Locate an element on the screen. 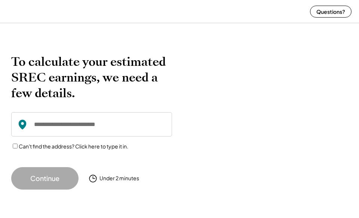  button: Questions? is located at coordinates (331, 12).